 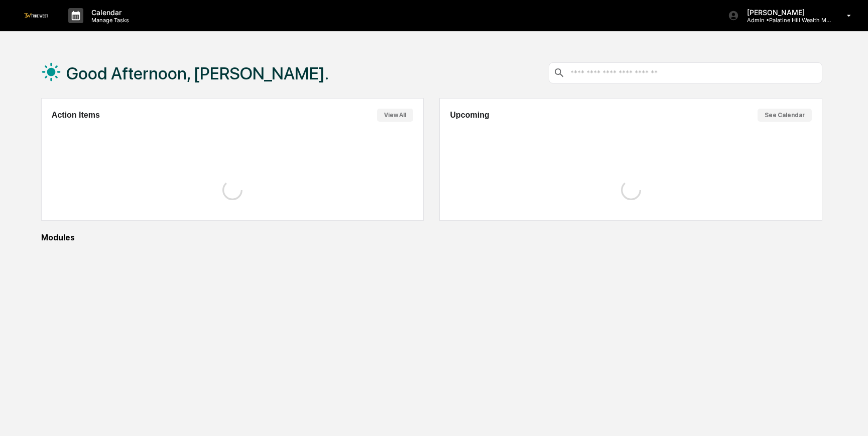 What do you see at coordinates (395, 115) in the screenshot?
I see `button: View All` at bounding box center [395, 115].